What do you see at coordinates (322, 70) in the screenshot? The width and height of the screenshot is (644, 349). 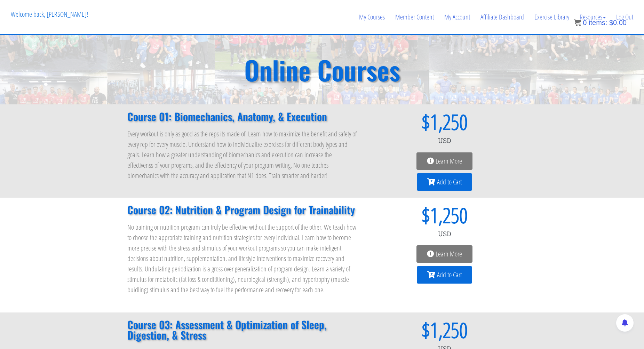 I see `h2: Online Courses` at bounding box center [322, 70].